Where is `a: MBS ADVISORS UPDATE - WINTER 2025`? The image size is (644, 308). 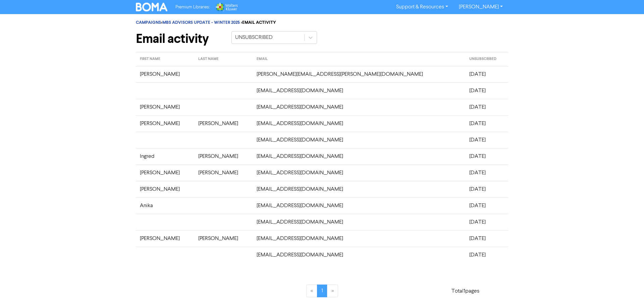
a: MBS ADVISORS UPDATE - WINTER 2025 is located at coordinates (201, 23).